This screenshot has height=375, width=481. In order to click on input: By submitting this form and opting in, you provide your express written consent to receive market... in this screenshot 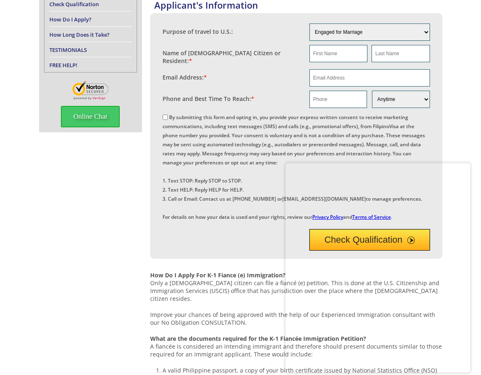, I will do `click(165, 117)`.